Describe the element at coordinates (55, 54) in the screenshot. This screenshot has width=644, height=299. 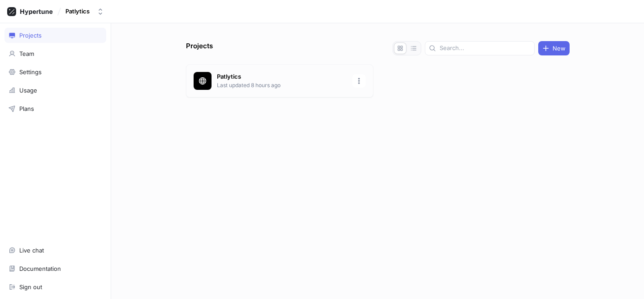
I see `a: Team` at that location.